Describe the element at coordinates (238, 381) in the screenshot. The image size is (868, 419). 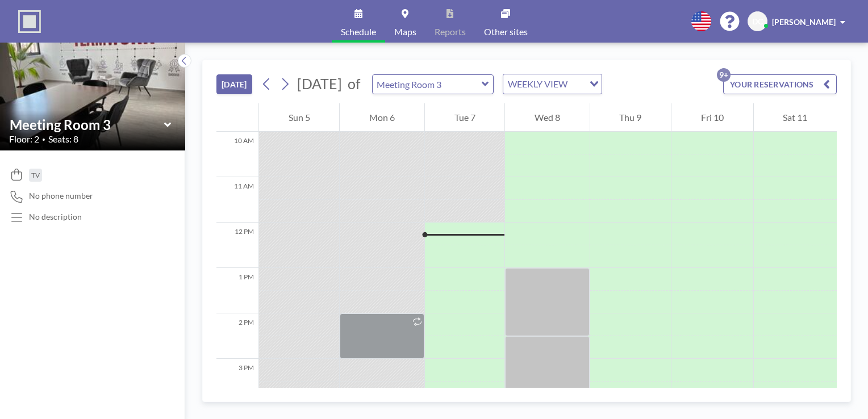
I see `div: 3 PM` at that location.